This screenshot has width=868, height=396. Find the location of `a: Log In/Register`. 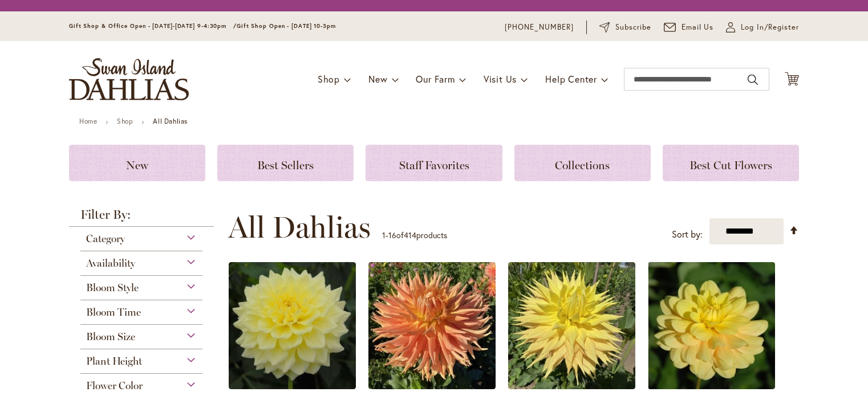

a: Log In/Register is located at coordinates (763, 27).